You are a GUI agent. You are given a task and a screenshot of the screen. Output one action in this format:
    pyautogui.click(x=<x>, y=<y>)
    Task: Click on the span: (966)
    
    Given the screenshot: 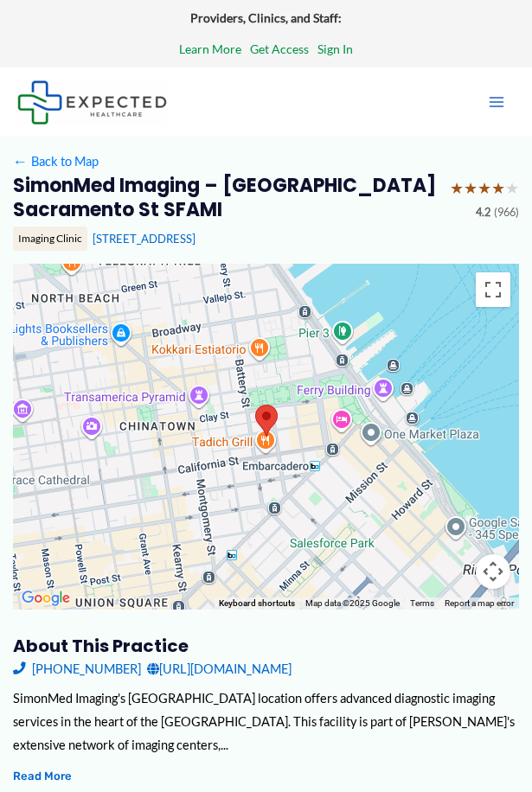 What is the action you would take?
    pyautogui.click(x=505, y=213)
    